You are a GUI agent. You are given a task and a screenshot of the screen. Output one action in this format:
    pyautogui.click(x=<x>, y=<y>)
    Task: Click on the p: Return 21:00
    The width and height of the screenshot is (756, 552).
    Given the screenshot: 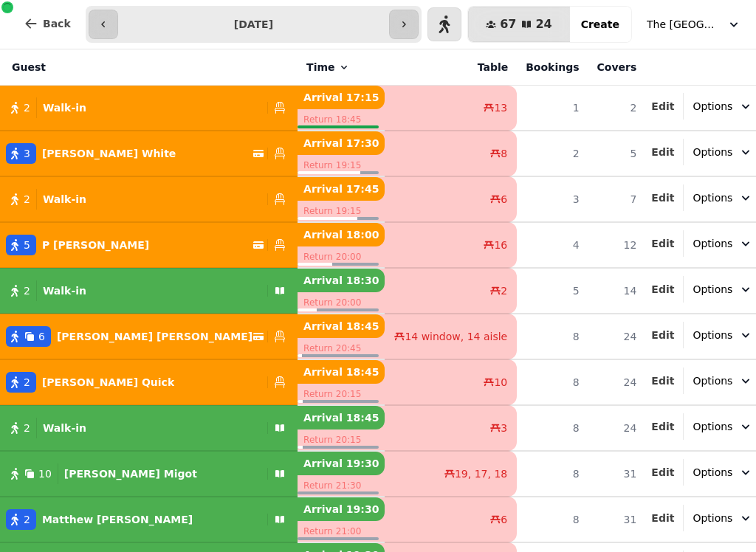 What is the action you would take?
    pyautogui.click(x=341, y=532)
    